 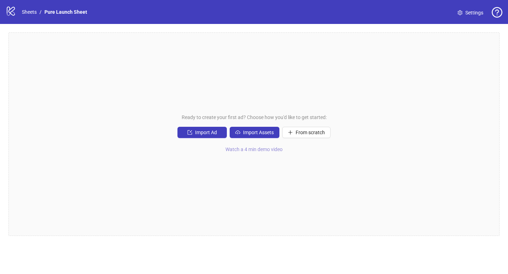 I want to click on span: plus, so click(x=290, y=133).